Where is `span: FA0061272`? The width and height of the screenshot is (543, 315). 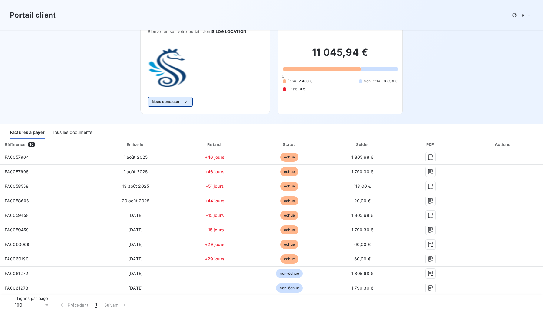
span: FA0061272 is located at coordinates (16, 273).